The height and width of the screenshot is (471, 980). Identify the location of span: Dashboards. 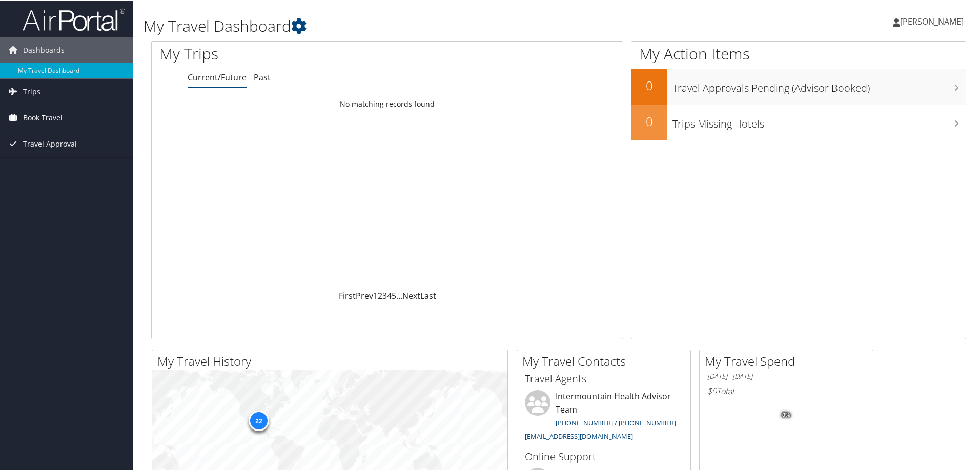
(43, 49).